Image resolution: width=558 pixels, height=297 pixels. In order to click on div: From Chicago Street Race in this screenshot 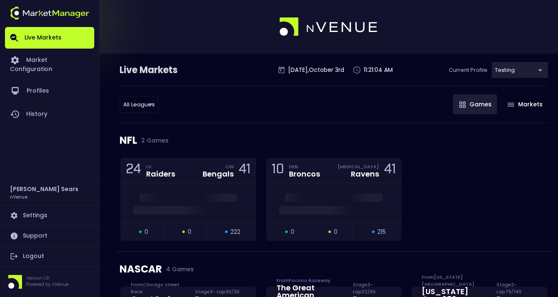, I will do `click(158, 291)`.